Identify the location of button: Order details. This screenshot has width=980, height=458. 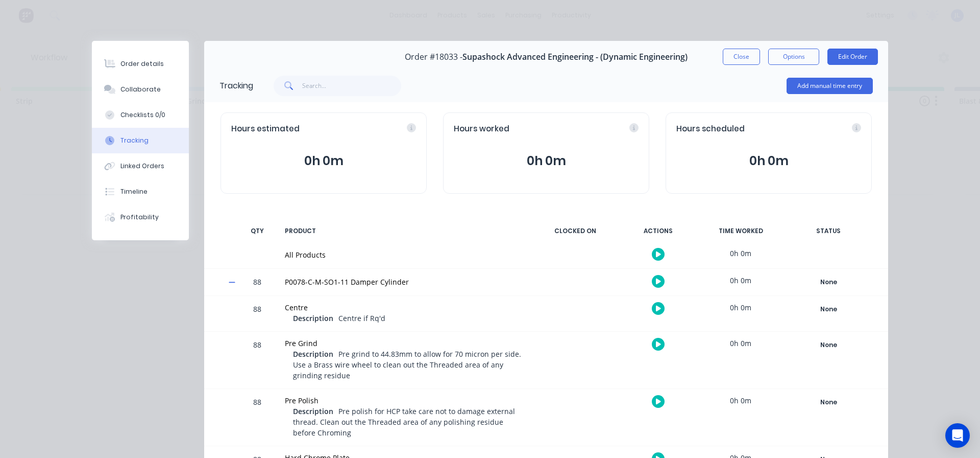
(141, 64).